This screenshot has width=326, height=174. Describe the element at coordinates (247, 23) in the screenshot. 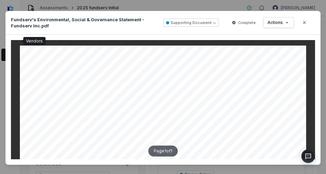

I see `span: Complete` at that location.